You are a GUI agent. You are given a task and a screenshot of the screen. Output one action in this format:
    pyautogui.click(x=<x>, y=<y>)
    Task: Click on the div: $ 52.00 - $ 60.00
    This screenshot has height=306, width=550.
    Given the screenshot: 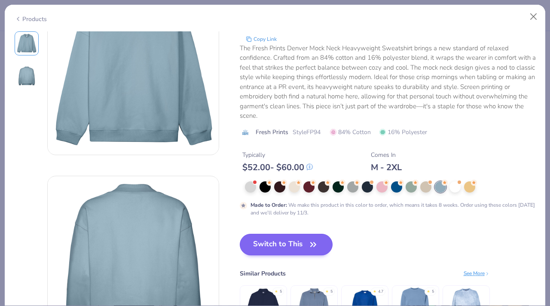 What is the action you would take?
    pyautogui.click(x=278, y=167)
    